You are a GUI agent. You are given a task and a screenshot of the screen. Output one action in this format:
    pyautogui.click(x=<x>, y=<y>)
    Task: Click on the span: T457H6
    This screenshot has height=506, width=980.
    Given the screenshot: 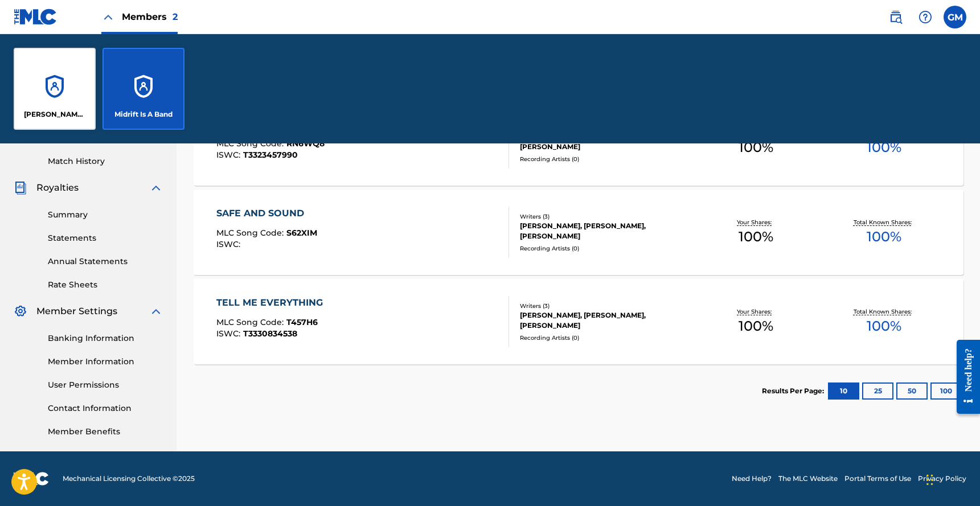 What is the action you would take?
    pyautogui.click(x=302, y=323)
    